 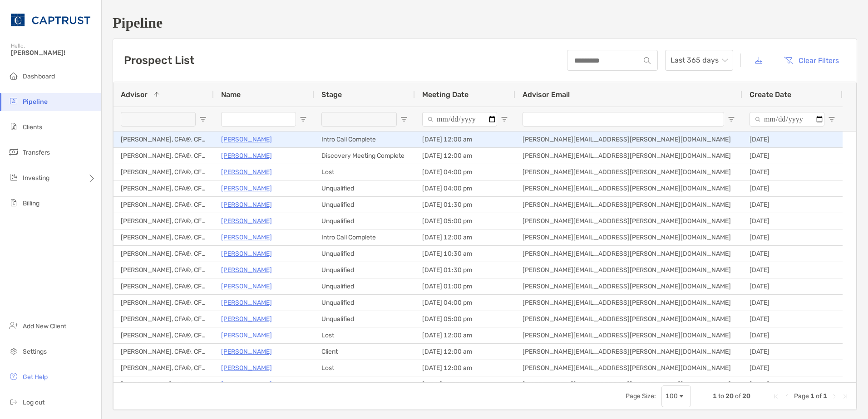 What do you see at coordinates (259, 119) in the screenshot?
I see `input: Name Filter Input` at bounding box center [259, 119].